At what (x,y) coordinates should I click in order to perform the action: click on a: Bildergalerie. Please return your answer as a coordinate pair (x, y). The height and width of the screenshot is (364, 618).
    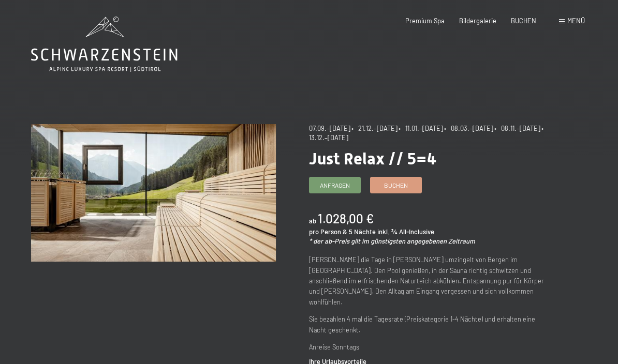
    Looking at the image, I should click on (478, 20).